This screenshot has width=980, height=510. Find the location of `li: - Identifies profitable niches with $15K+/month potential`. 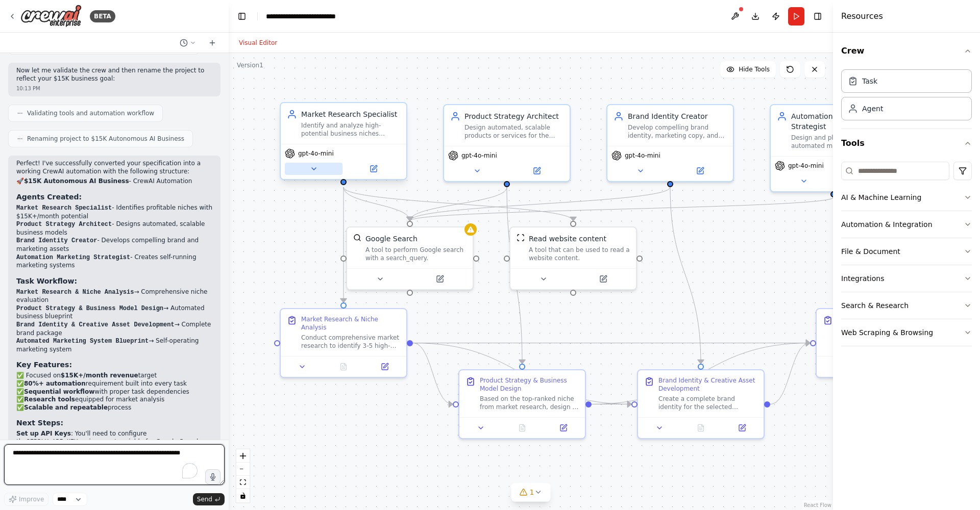

li: - Identifies profitable niches with $15K+/month potential is located at coordinates (114, 212).